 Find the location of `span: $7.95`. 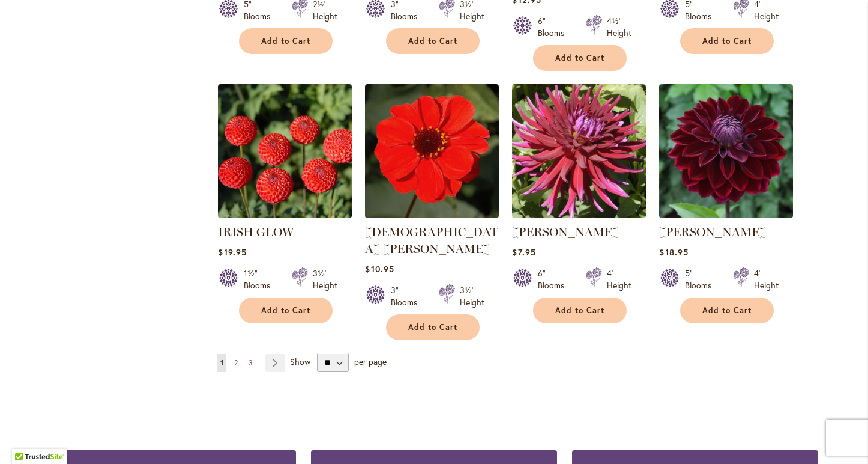

span: $7.95 is located at coordinates (523, 252).